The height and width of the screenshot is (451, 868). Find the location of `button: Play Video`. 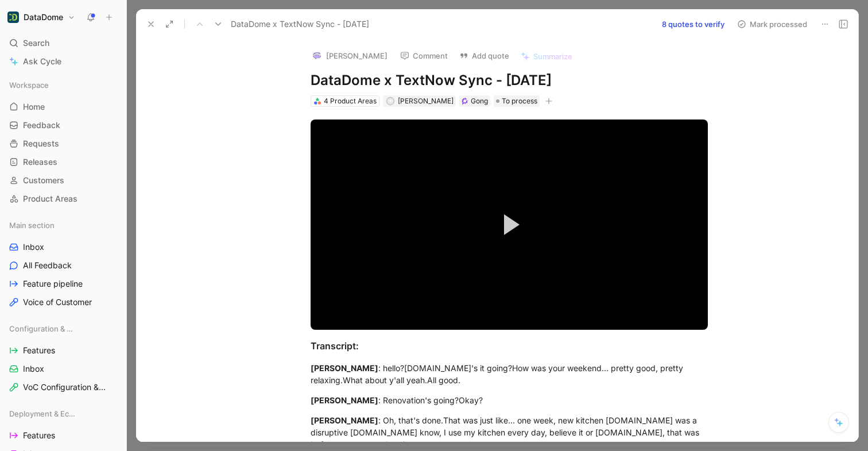

button: Play Video is located at coordinates (510, 225).